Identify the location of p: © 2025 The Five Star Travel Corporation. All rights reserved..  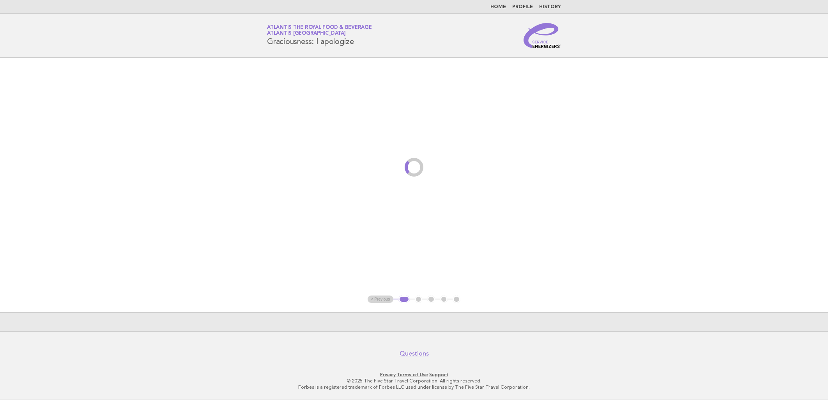
(414, 381).